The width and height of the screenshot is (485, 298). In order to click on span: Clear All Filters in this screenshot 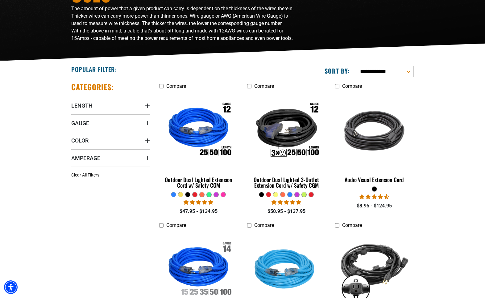, I will do `click(85, 175)`.